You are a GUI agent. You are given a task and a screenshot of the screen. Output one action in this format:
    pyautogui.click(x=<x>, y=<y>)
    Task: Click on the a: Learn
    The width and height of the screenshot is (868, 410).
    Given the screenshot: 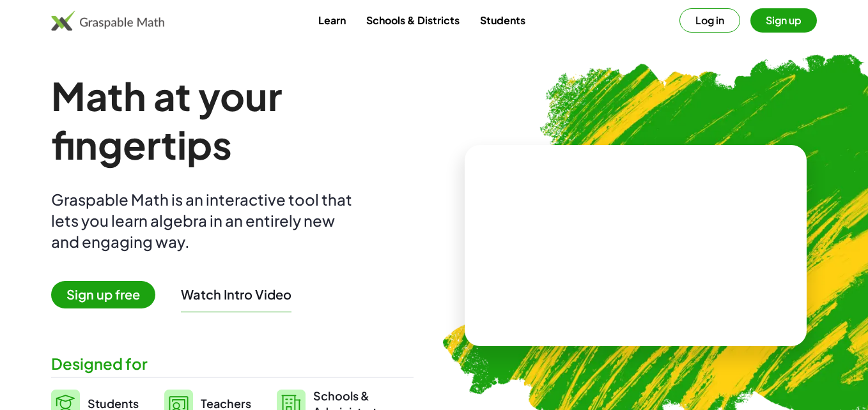 What is the action you would take?
    pyautogui.click(x=331, y=20)
    